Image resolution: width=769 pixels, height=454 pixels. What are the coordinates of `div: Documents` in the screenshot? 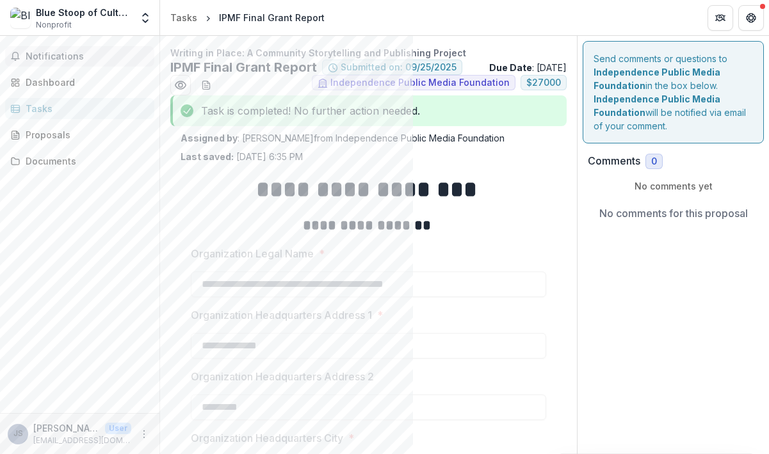 It's located at (84, 161).